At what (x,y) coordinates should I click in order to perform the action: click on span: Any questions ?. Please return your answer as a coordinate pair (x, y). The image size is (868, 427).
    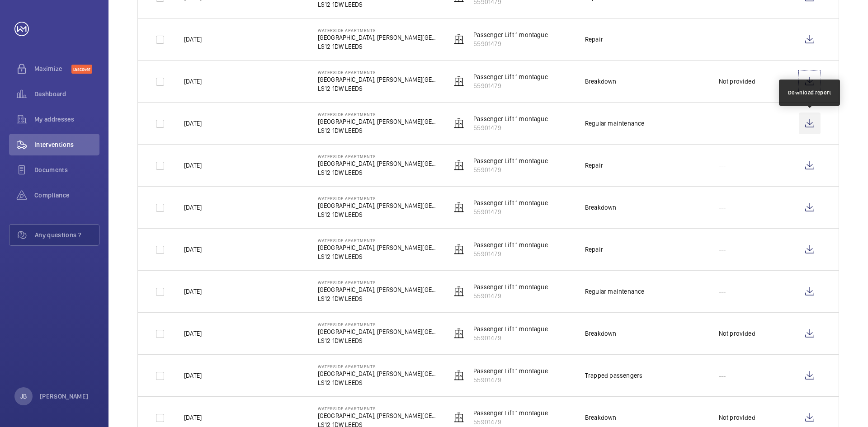
    Looking at the image, I should click on (67, 235).